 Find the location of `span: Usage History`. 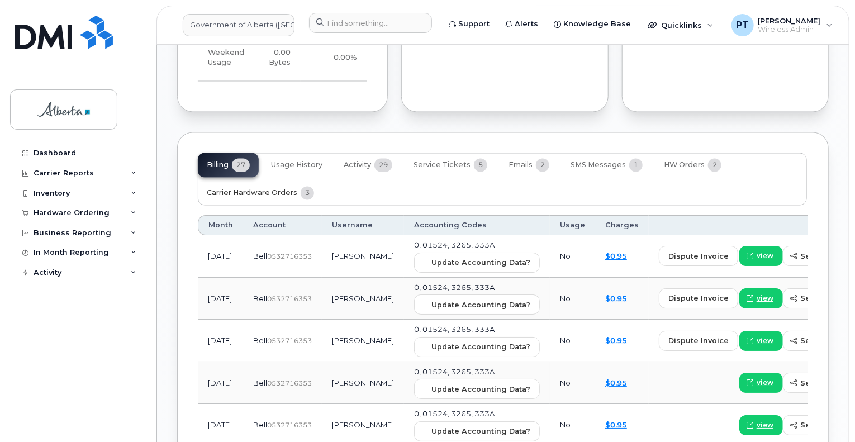

span: Usage History is located at coordinates (297, 165).